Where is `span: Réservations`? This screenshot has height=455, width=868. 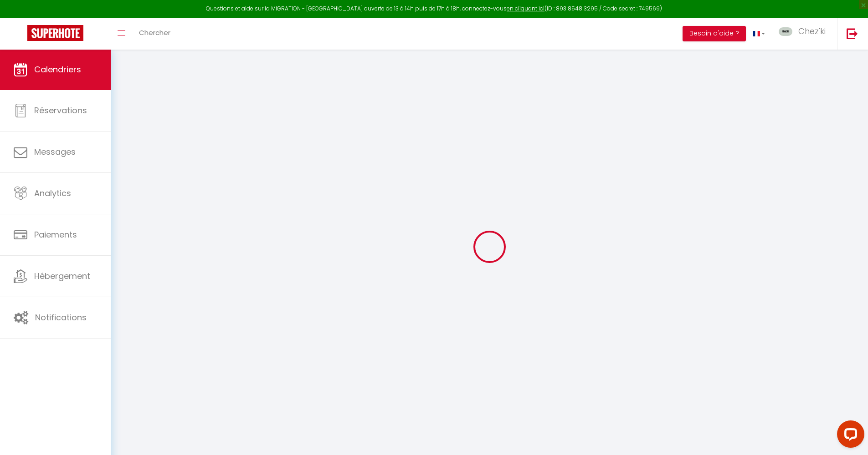 span: Réservations is located at coordinates (61, 110).